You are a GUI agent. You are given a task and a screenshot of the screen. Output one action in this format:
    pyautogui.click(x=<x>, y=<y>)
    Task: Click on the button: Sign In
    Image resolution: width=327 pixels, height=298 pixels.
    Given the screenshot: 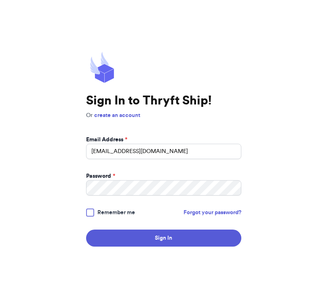 What is the action you would take?
    pyautogui.click(x=164, y=238)
    